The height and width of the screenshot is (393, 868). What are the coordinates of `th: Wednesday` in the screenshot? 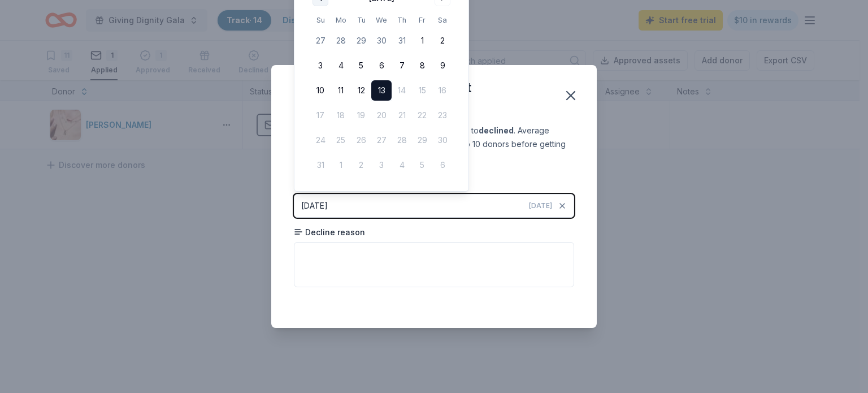 It's located at (381, 20).